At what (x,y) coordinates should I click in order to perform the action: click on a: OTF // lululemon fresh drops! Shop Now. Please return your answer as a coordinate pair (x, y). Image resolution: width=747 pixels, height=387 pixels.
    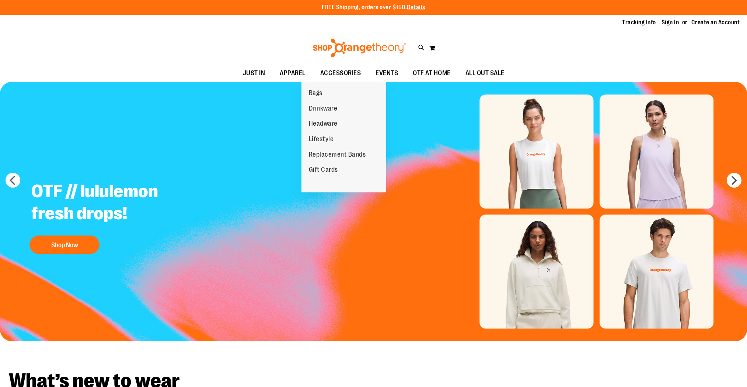
    Looking at the image, I should click on (117, 216).